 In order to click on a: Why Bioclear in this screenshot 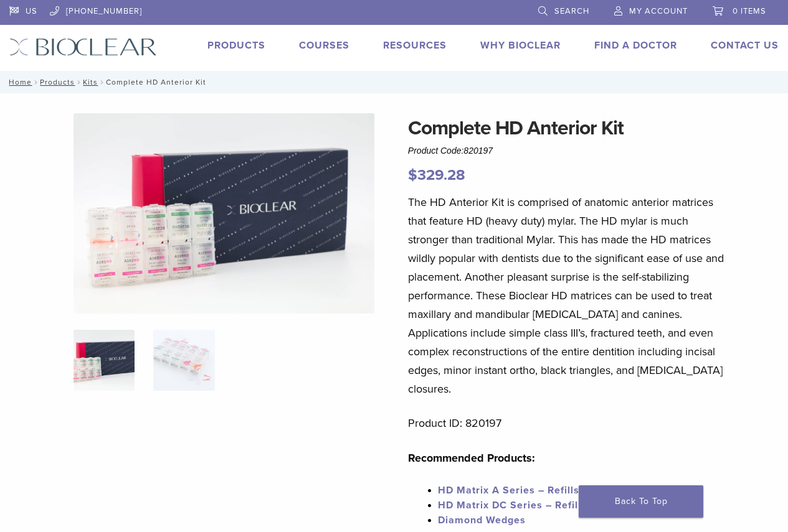, I will do `click(520, 45)`.